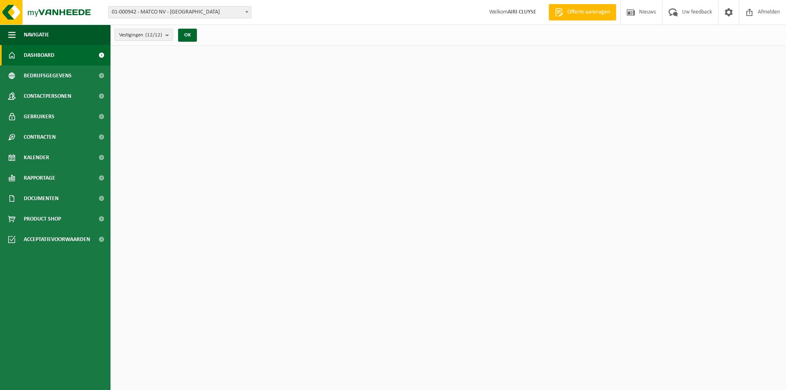 This screenshot has height=390, width=786. What do you see at coordinates (522, 12) in the screenshot?
I see `strong: AIRI CLUYSE` at bounding box center [522, 12].